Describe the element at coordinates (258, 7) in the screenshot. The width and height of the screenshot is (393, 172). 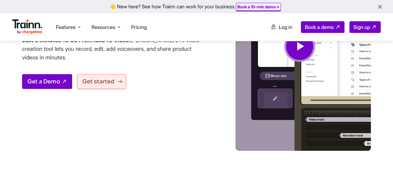
I see `a: Book a 10-min demo→` at that location.